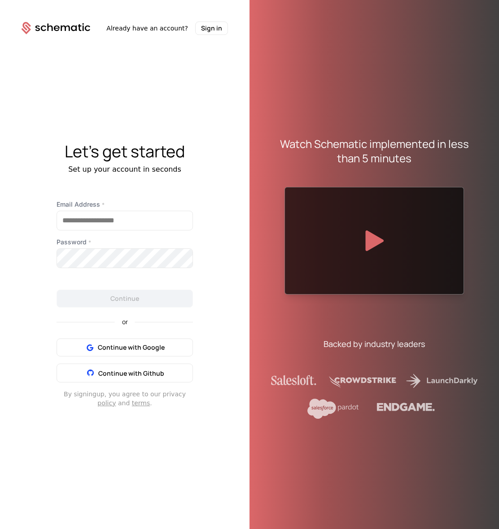  Describe the element at coordinates (211, 28) in the screenshot. I see `button: Sign in` at that location.